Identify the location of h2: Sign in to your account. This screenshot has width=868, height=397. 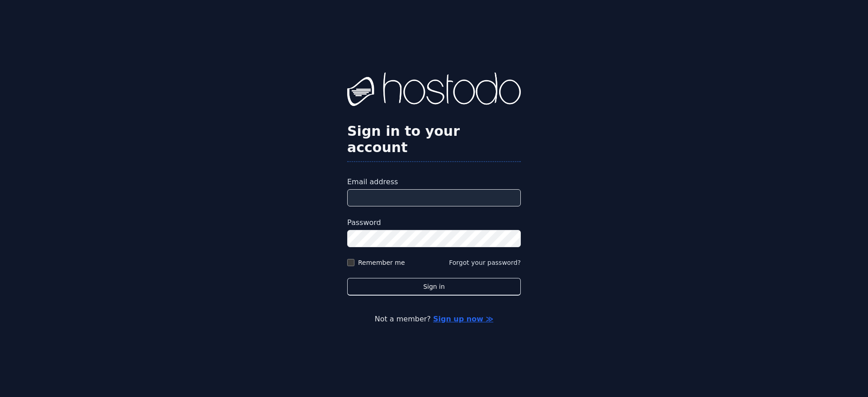
(434, 139).